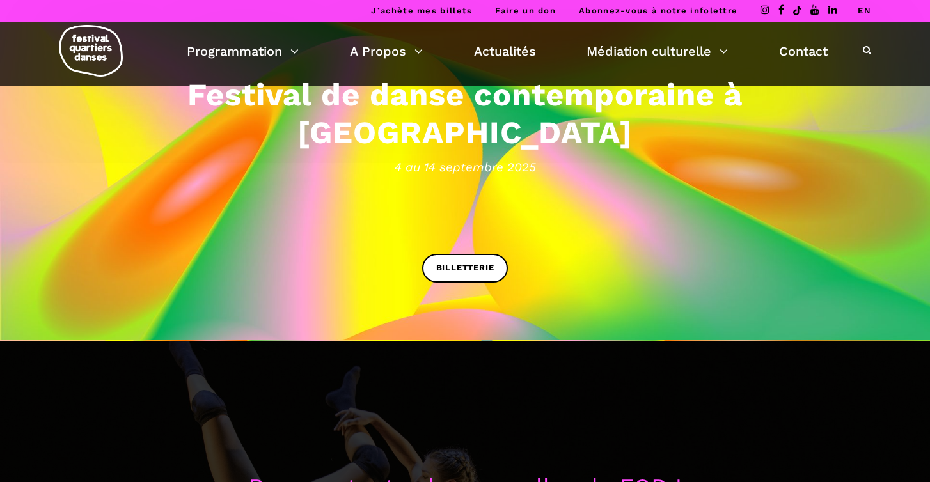  What do you see at coordinates (525, 10) in the screenshot?
I see `a: Faire un don` at bounding box center [525, 10].